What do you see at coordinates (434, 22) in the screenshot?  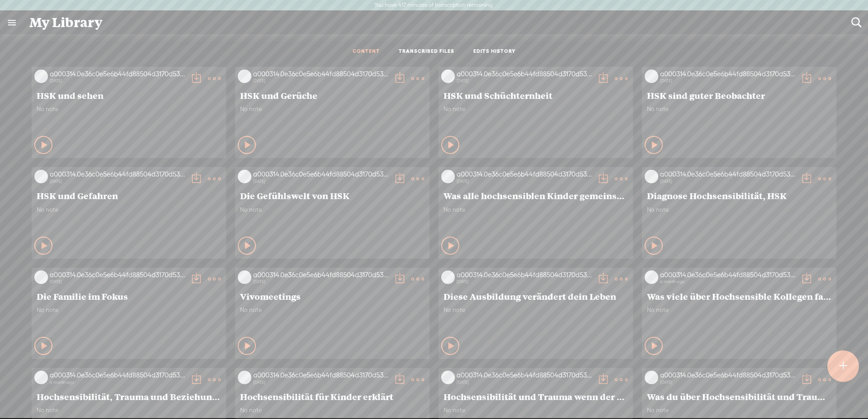 I see `div: My Library` at bounding box center [434, 22].